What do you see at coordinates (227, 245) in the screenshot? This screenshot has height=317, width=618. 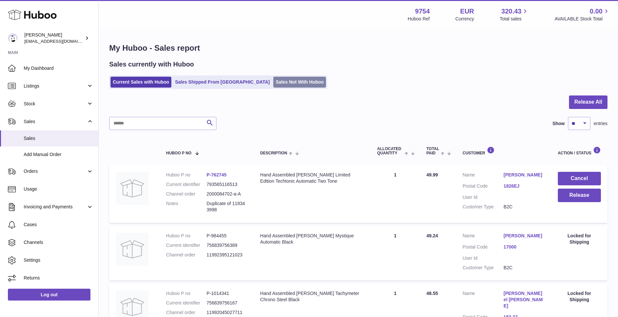 I see `dd: 756839756389` at bounding box center [227, 245].